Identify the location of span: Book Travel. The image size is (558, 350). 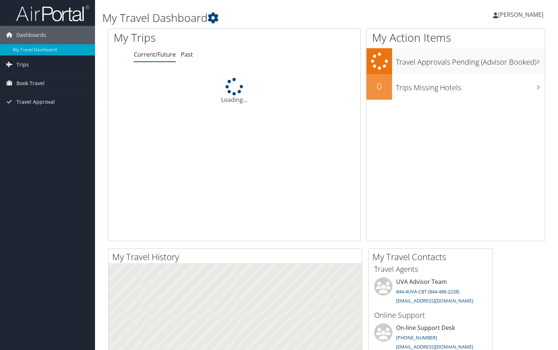
(30, 83).